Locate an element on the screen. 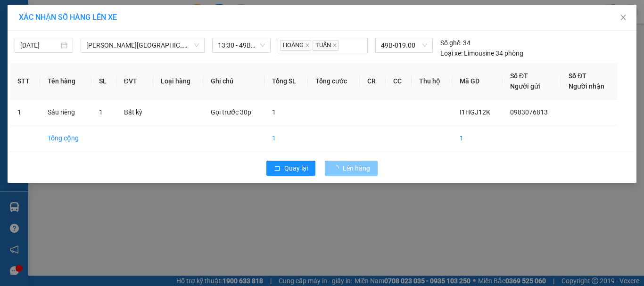 The image size is (644, 286). th: CC is located at coordinates (399, 81).